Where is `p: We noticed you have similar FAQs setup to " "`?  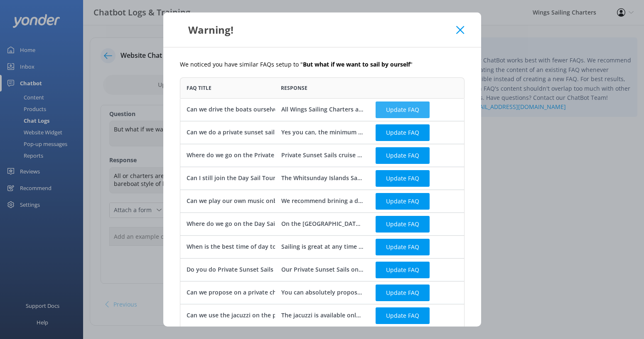 p: We noticed you have similar FAQs setup to " " is located at coordinates (322, 65).